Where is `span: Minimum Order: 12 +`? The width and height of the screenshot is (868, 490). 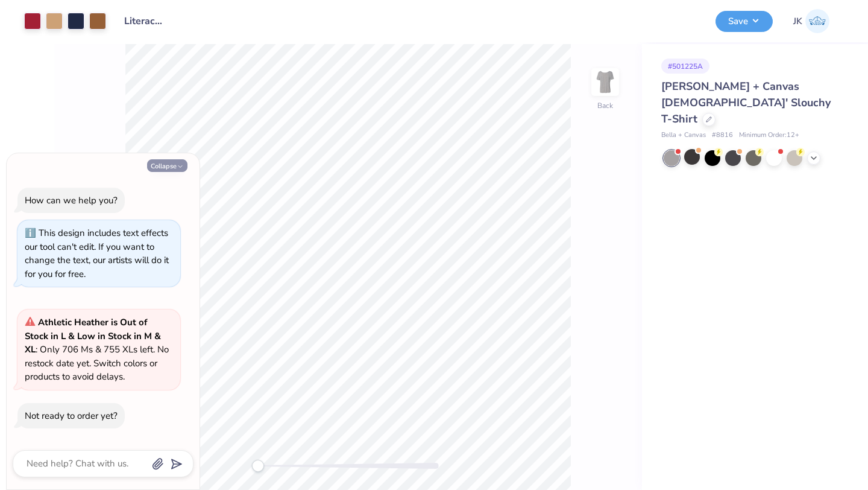 span: Minimum Order: 12 + is located at coordinates (769, 135).